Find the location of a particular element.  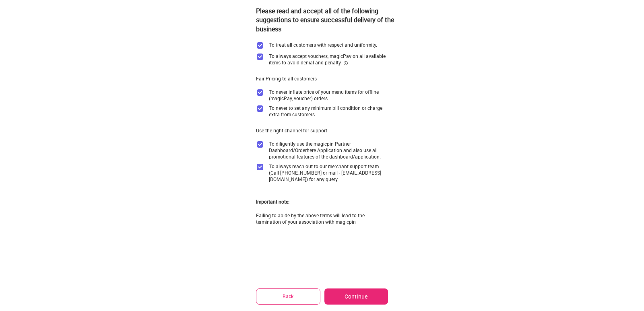

div: Use the right channel for support is located at coordinates (292, 130).